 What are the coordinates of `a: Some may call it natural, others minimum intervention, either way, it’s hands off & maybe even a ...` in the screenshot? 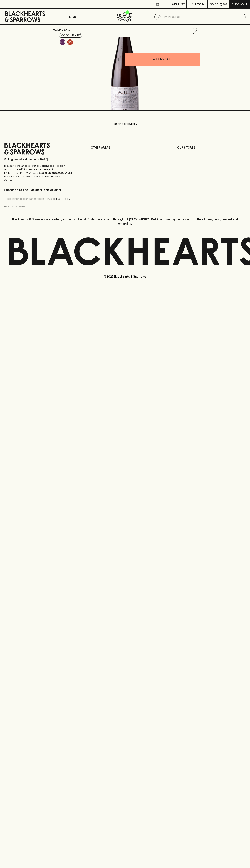 It's located at (62, 42).